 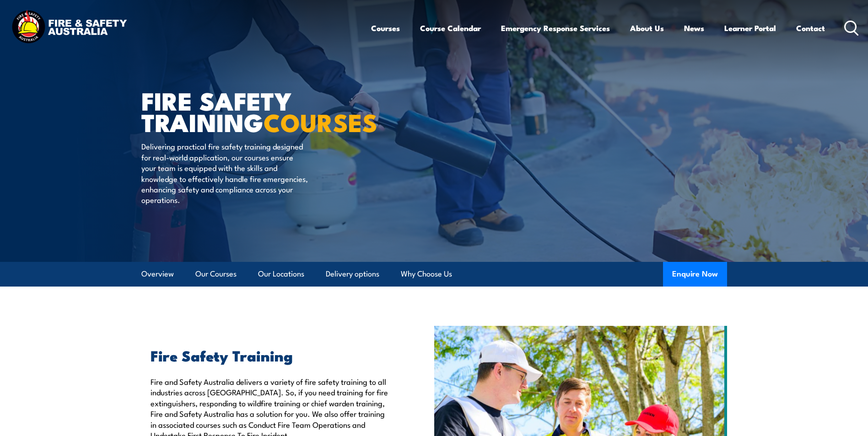 I want to click on h1: FIRE SAFETY TRAINING, so click(x=254, y=110).